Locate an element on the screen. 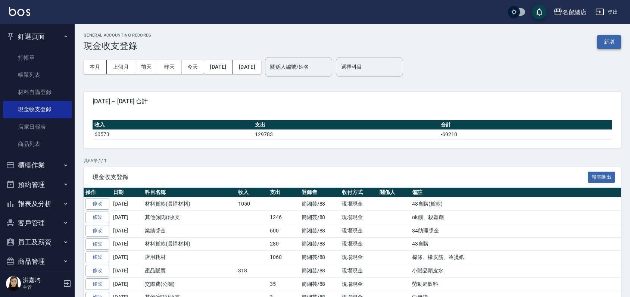  td: 129783 is located at coordinates (346, 134).